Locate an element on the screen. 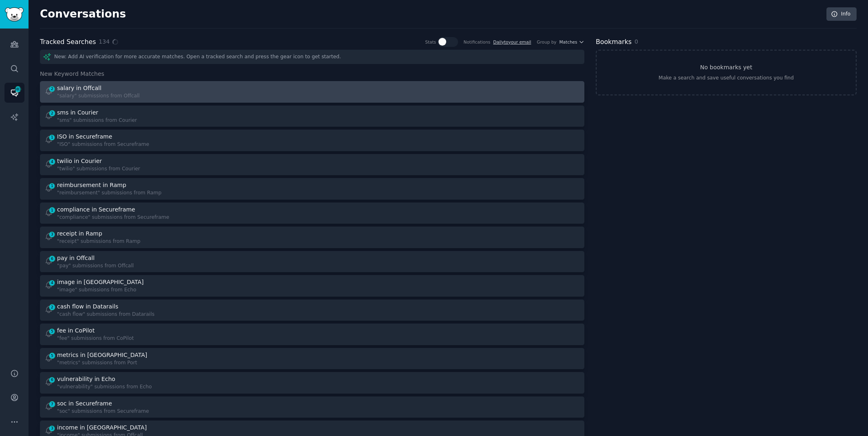  div: twilio in Courier is located at coordinates (79, 161).